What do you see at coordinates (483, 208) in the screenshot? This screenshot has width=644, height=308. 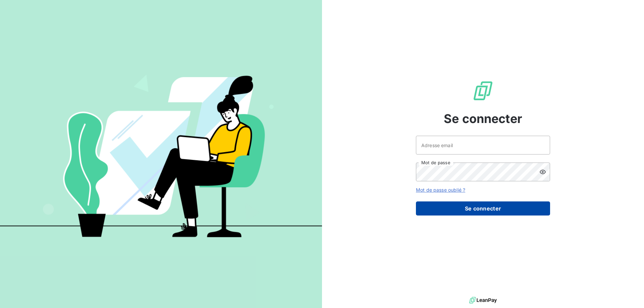 I see `button: Se connecter` at bounding box center [483, 208].